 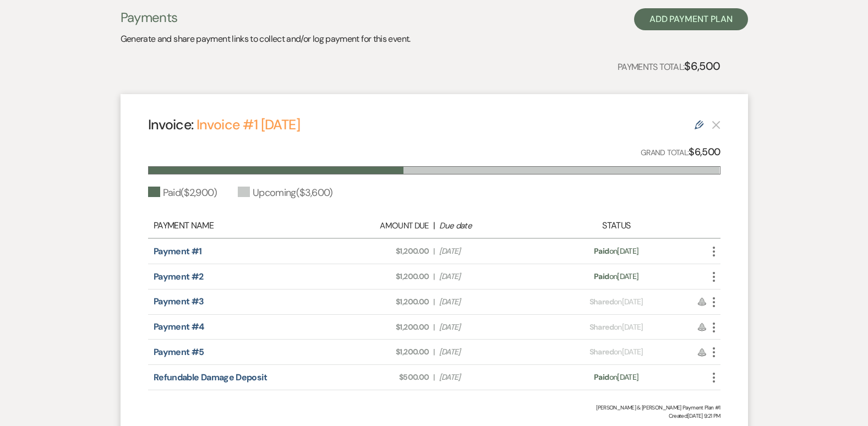 What do you see at coordinates (179, 301) in the screenshot?
I see `a: Payment #3` at bounding box center [179, 301].